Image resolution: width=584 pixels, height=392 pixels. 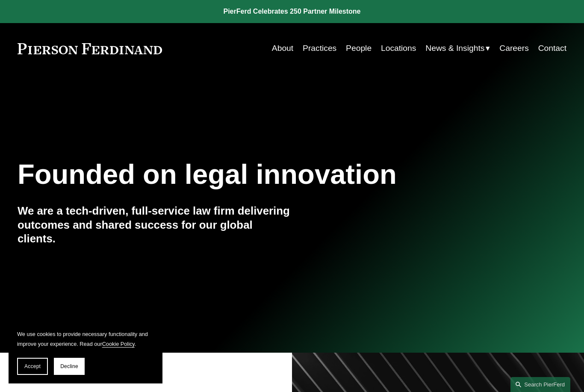 I want to click on a: People, so click(x=359, y=48).